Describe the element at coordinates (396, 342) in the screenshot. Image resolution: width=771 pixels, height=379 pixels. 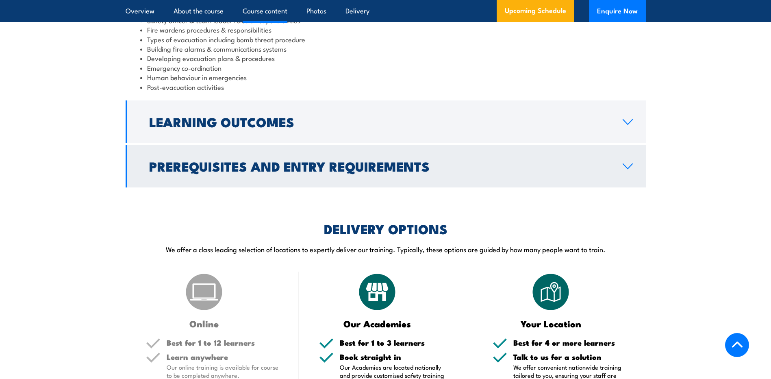
I see `h5: Best for 1 to 3 learners` at that location.